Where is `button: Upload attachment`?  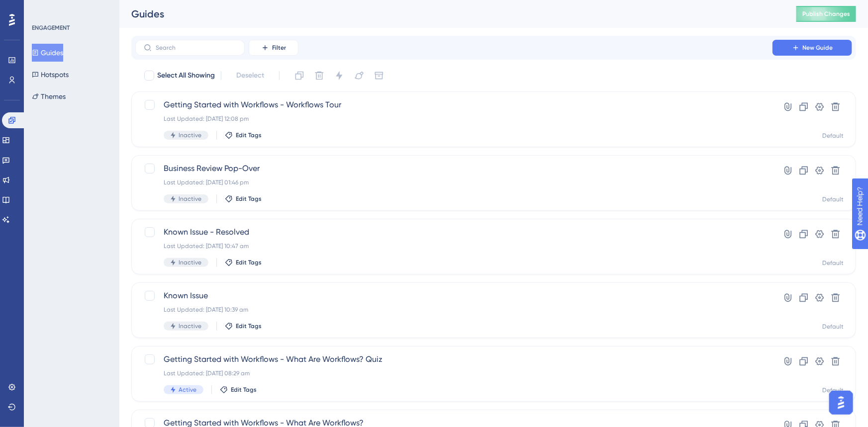 button: Upload attachment is located at coordinates (51, 329).